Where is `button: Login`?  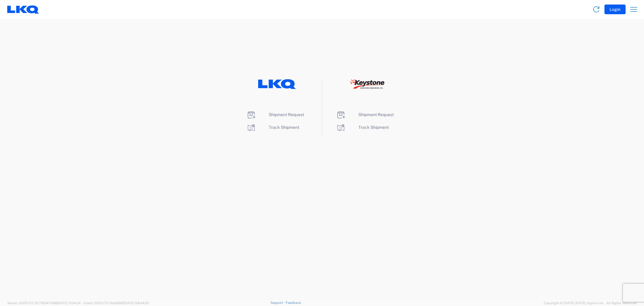
button: Login is located at coordinates (615, 9).